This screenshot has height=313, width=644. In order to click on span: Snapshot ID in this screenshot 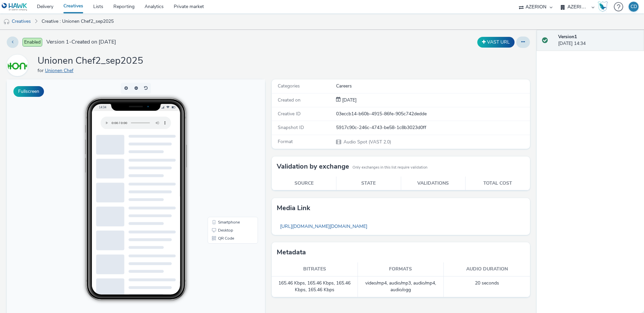, I will do `click(291, 128)`.